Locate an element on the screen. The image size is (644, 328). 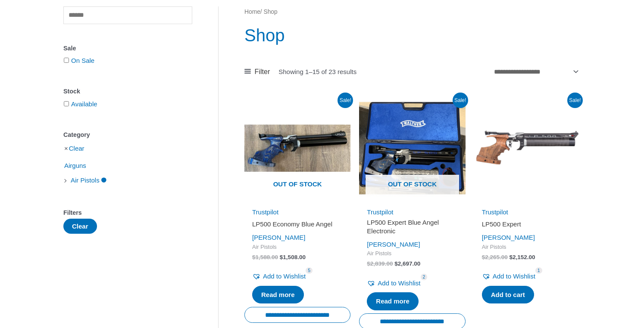
div: Filters is located at coordinates (128, 212).